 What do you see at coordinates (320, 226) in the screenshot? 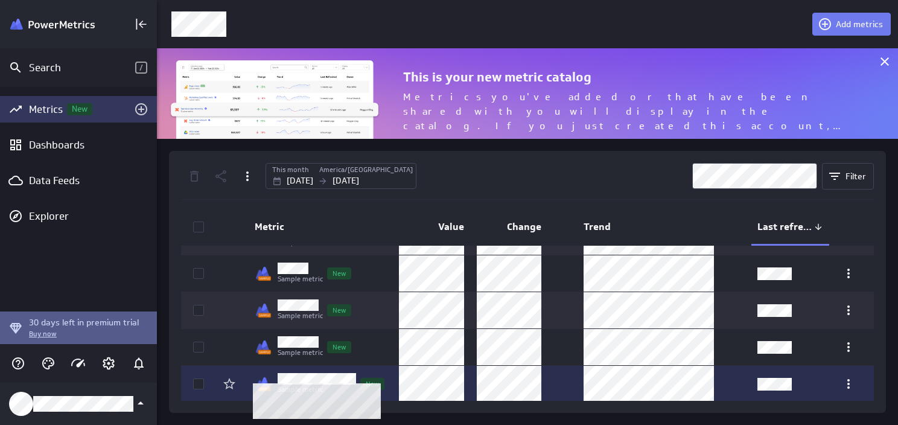
I see `span: Metric` at bounding box center [320, 226].